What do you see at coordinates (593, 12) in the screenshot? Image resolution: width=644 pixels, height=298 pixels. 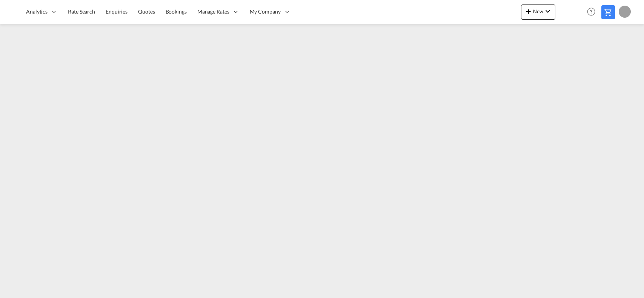 I see `div: Help` at bounding box center [593, 12].